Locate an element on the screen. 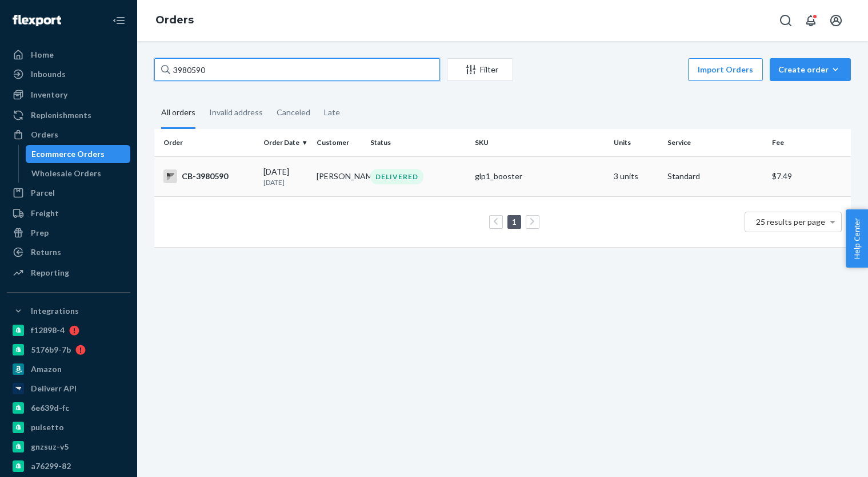 The height and width of the screenshot is (477, 868). div: Orders is located at coordinates (44, 135).